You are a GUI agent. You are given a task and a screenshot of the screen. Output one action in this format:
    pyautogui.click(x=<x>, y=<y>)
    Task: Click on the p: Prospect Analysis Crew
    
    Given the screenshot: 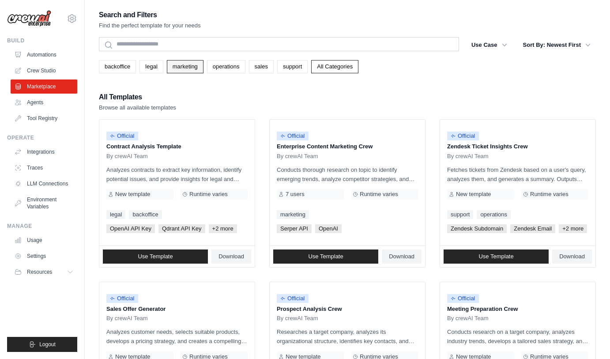 What is the action you would take?
    pyautogui.click(x=347, y=309)
    